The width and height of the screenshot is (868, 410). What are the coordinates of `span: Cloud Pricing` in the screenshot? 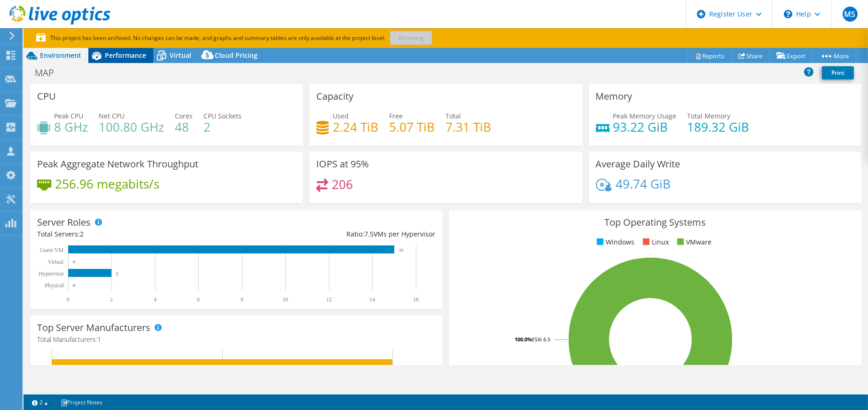 It's located at (236, 55).